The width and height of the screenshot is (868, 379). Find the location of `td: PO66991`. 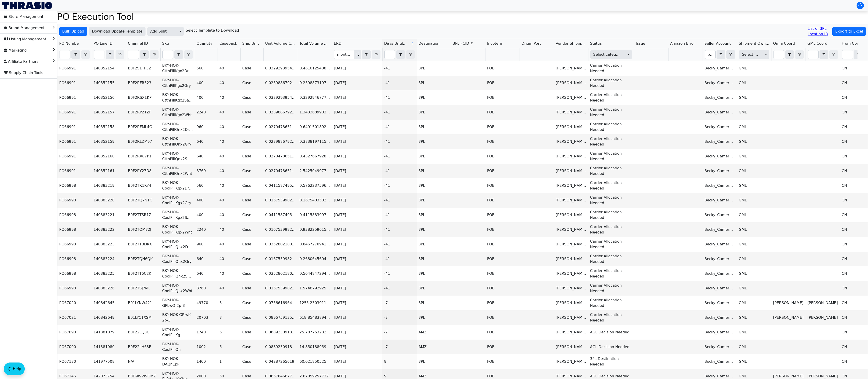

td: PO66991 is located at coordinates (74, 127).